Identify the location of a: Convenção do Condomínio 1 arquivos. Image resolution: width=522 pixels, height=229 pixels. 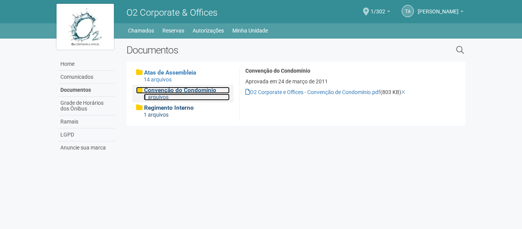
(183, 94).